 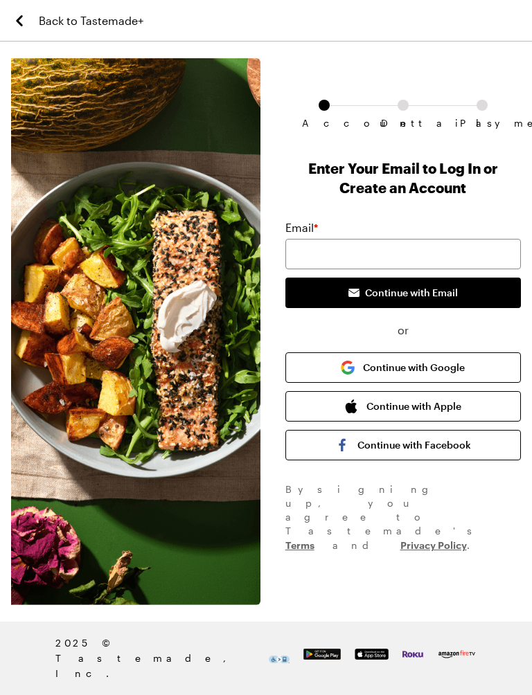 I want to click on a: Privacy Policy, so click(x=434, y=544).